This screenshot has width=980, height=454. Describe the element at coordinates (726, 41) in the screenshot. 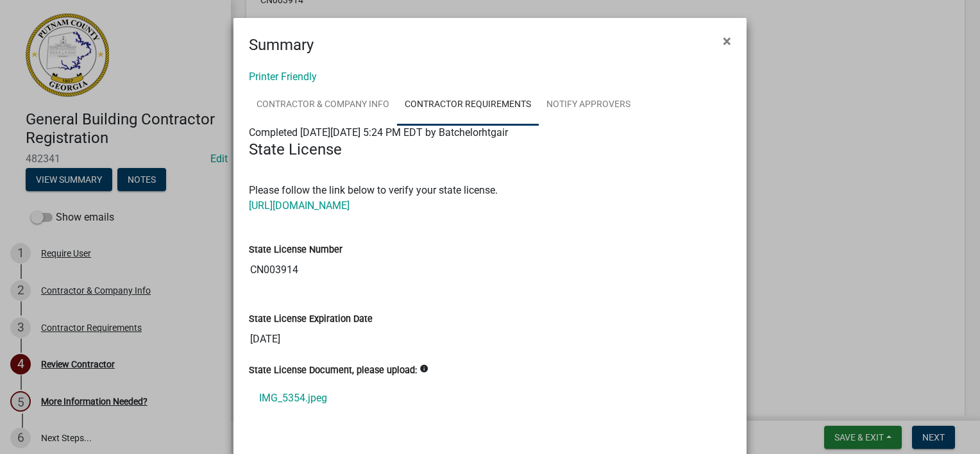

I see `button: Close` at that location.